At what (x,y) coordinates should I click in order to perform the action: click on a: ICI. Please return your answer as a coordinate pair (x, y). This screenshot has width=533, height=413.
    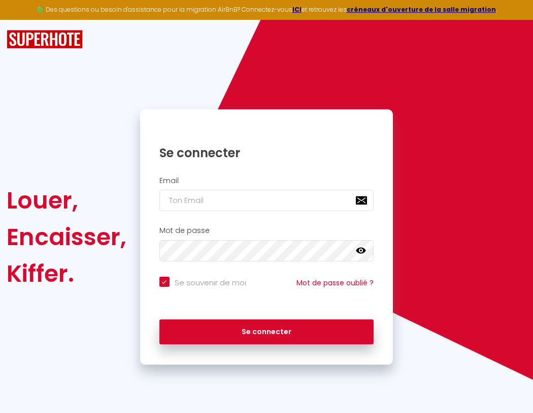
    Looking at the image, I should click on (297, 9).